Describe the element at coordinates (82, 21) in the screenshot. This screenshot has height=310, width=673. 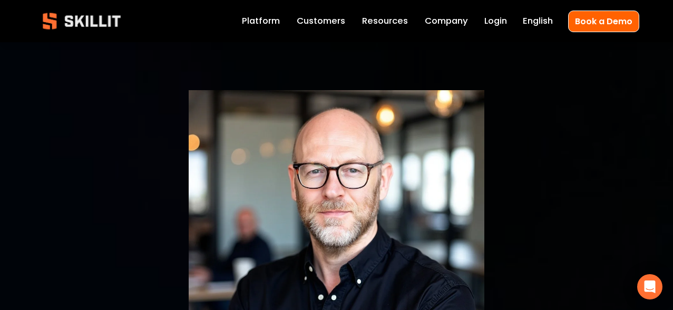
I see `img: Skillit` at that location.